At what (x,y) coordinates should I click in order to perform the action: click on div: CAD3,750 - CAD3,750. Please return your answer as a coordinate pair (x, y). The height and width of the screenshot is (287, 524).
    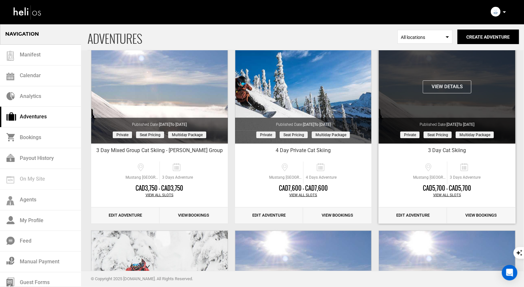
    Looking at the image, I should click on (160, 188).